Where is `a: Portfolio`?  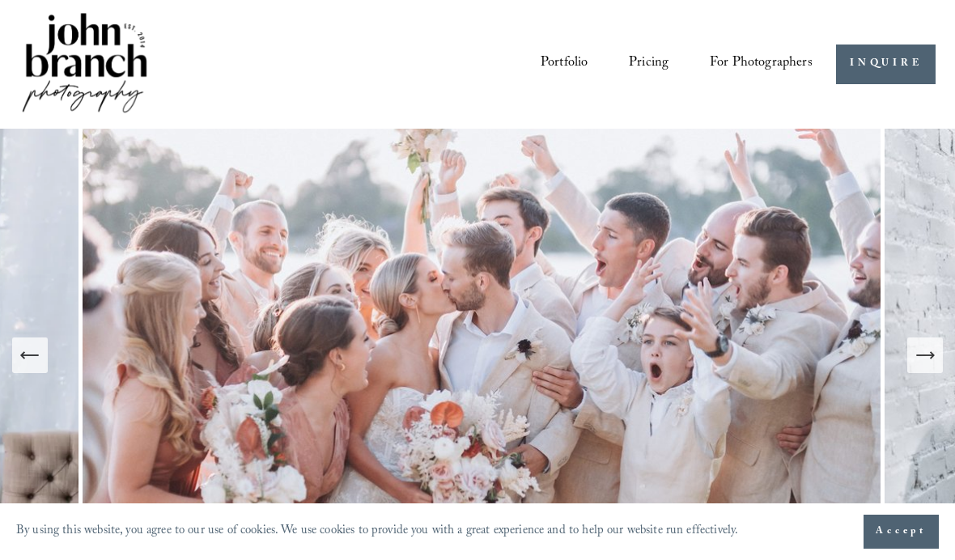
a: Portfolio is located at coordinates (564, 64).